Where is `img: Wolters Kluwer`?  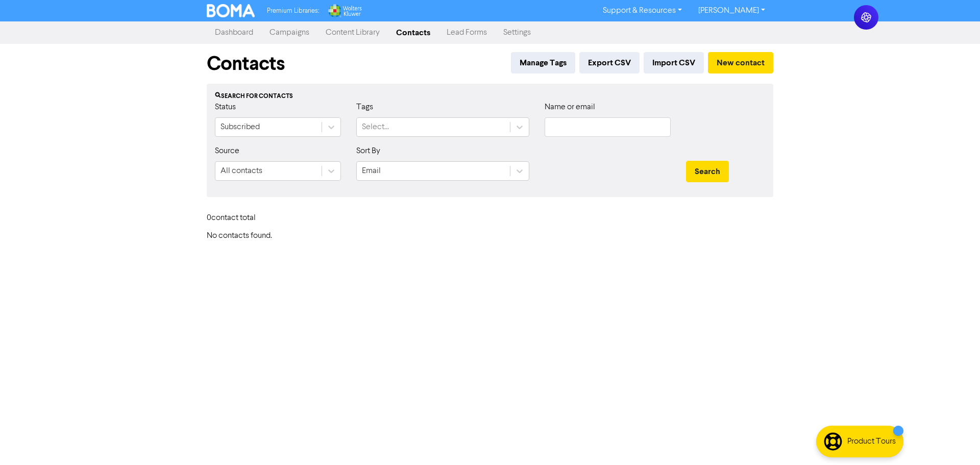
img: Wolters Kluwer is located at coordinates (345, 11).